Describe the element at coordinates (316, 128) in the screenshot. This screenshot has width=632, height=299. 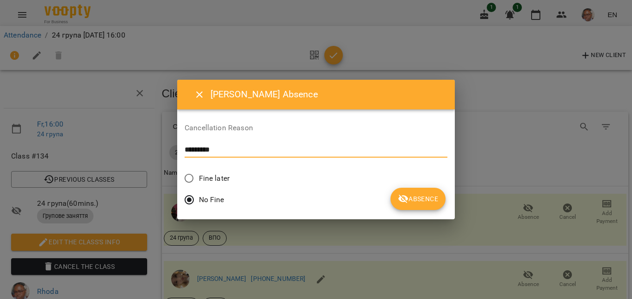
I see `label: Cancellation Reason` at that location.